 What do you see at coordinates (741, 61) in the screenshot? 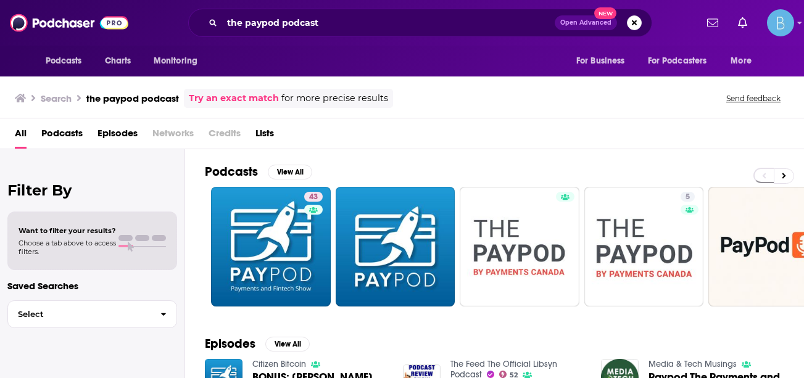
I see `span: More` at bounding box center [741, 61].